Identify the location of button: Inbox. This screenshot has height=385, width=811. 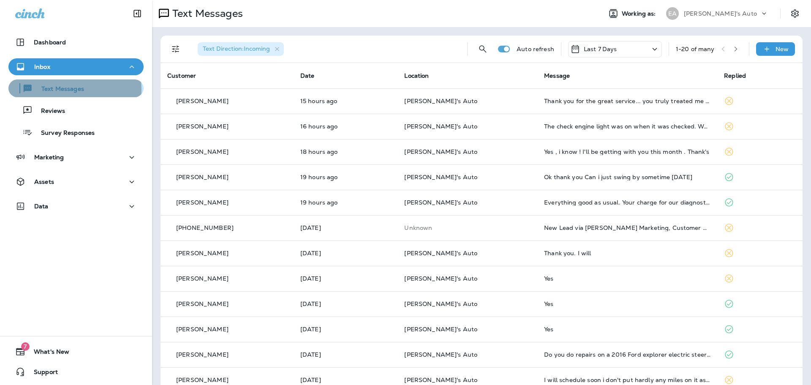
(76, 67).